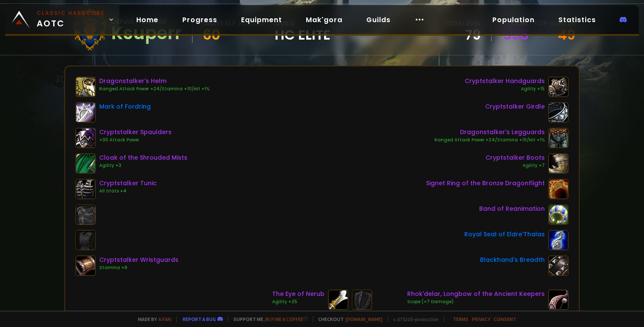 The width and height of the screenshot is (644, 327). What do you see at coordinates (262, 20) in the screenshot?
I see `a: Equipment` at bounding box center [262, 20].